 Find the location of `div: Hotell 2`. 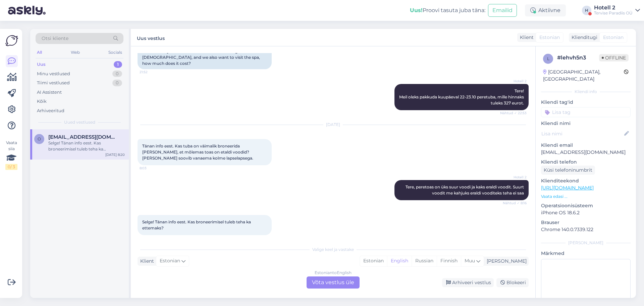

div: Hotell 2 is located at coordinates (612, 8).